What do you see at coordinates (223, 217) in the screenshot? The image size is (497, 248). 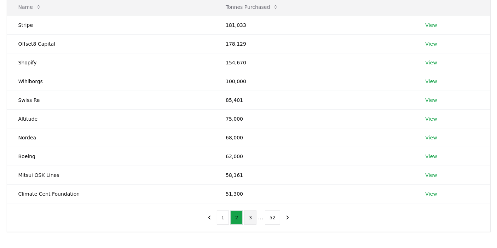 I see `button: 1` at bounding box center [223, 217].